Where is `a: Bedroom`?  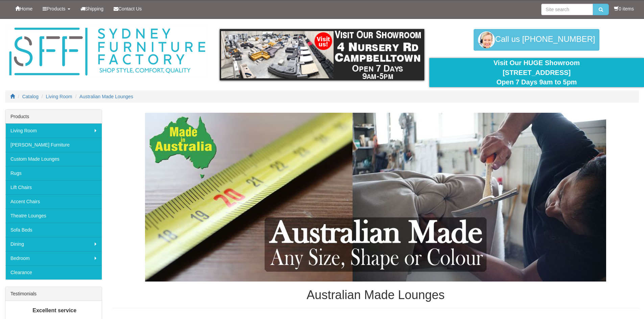
a: Bedroom is located at coordinates (53, 258).